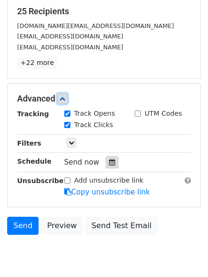  I want to click on a: Send Test Email, so click(121, 226).